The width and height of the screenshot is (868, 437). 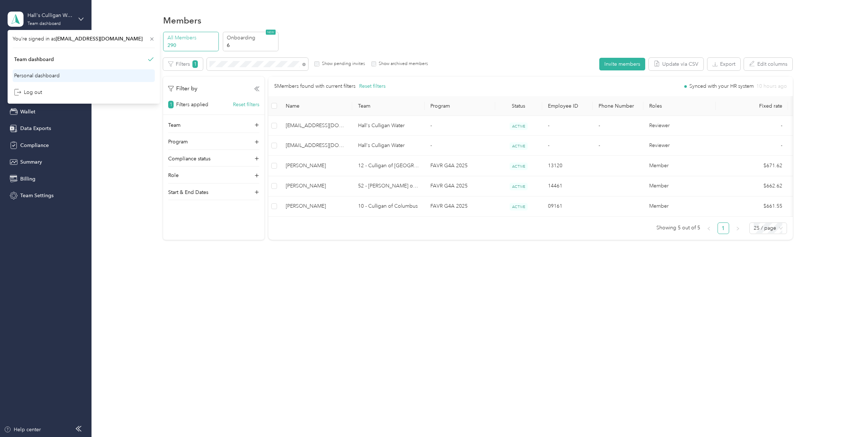 I want to click on td: 14461, so click(x=567, y=186).